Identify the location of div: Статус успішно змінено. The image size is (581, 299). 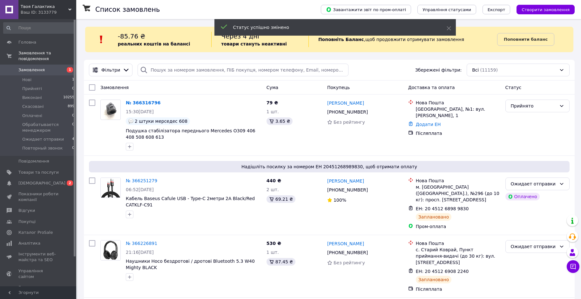
(332, 27).